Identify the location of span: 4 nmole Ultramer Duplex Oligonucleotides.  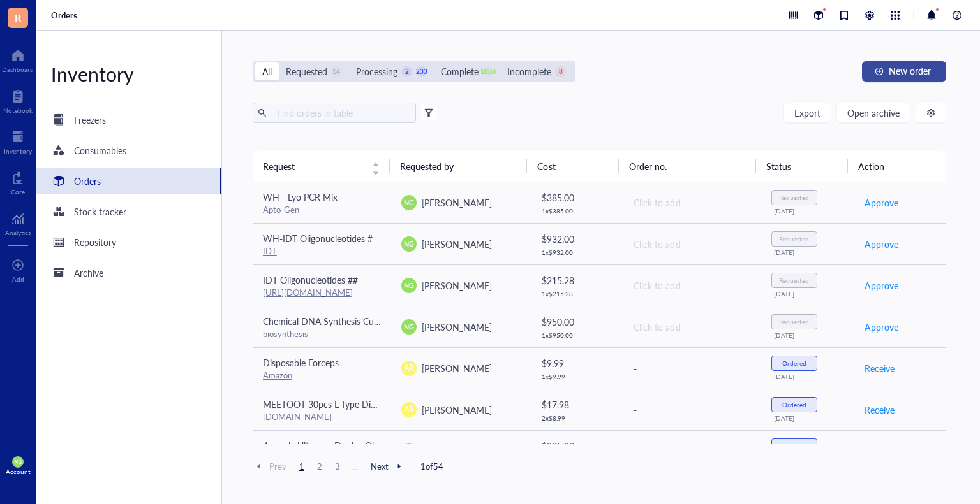
(346, 446).